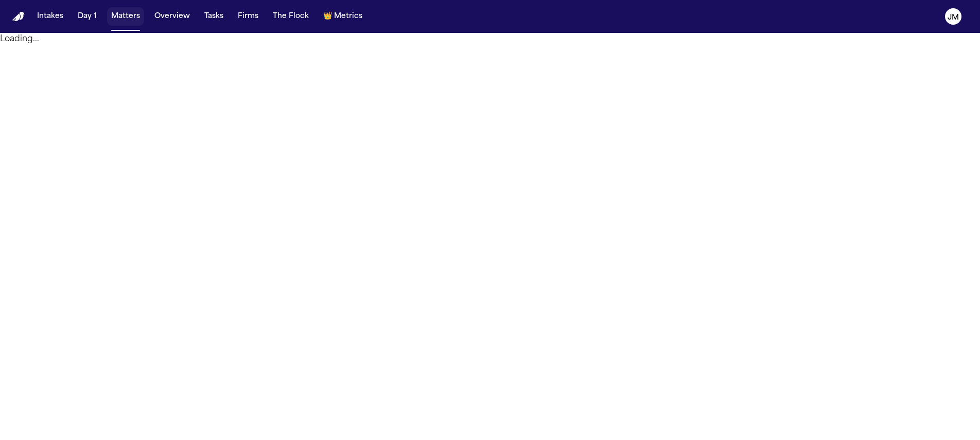 This screenshot has height=440, width=980. I want to click on a: Firms, so click(248, 17).